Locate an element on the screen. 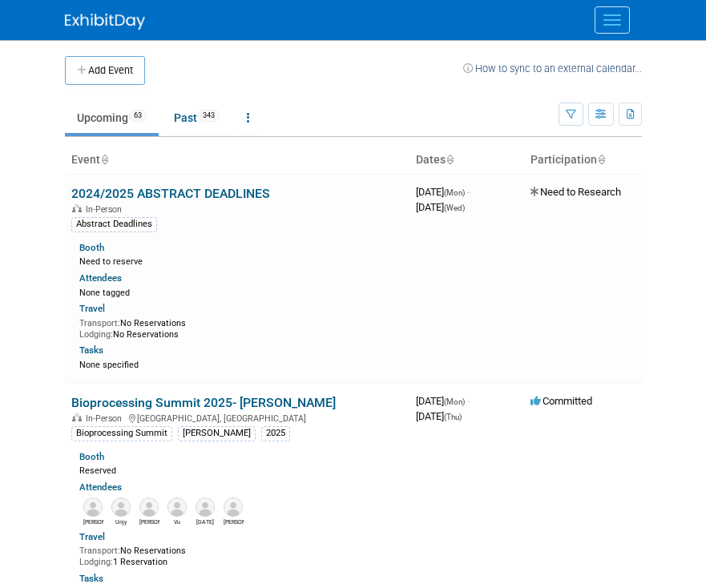 This screenshot has width=706, height=588. span: (Thu) is located at coordinates (453, 416).